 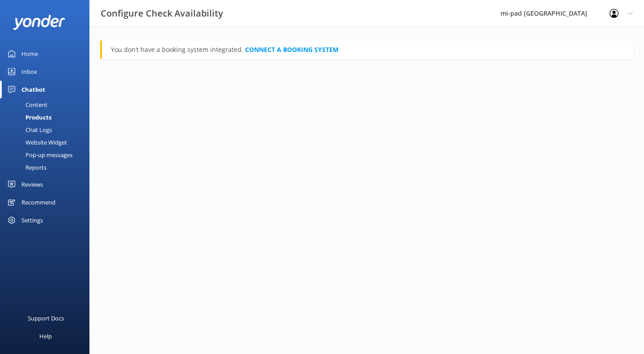 What do you see at coordinates (26, 104) in the screenshot?
I see `div: Content` at bounding box center [26, 104].